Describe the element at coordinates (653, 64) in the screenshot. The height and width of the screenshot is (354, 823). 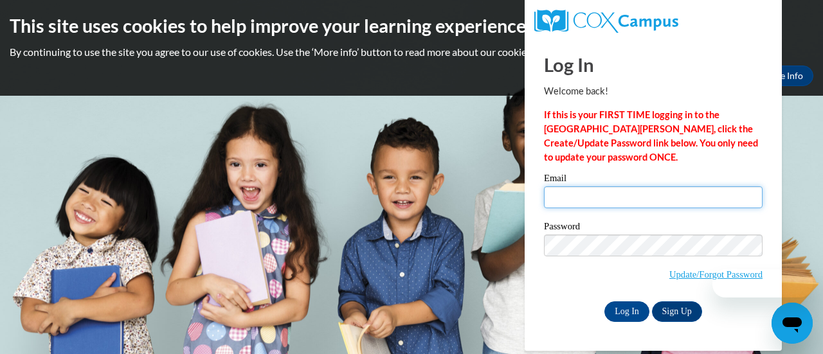
I see `h1: Log In` at that location.